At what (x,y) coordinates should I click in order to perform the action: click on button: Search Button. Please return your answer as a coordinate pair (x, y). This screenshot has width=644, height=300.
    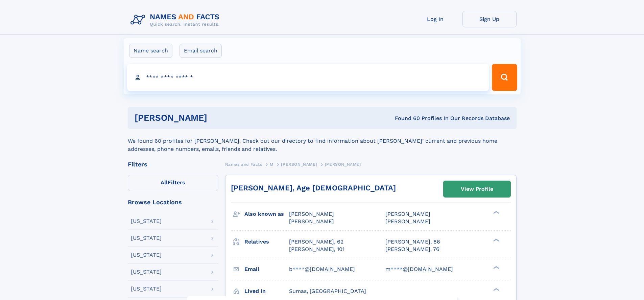
    Looking at the image, I should click on (504, 78).